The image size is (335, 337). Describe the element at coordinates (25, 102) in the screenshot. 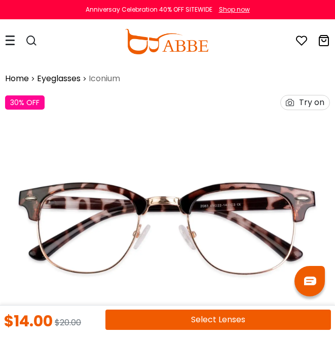

I see `div: 30% OFF` at that location.